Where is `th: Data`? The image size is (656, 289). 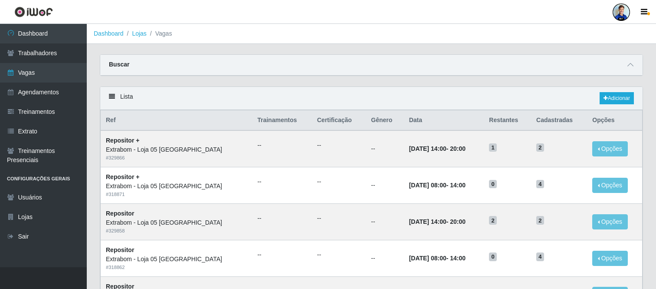 th: Data is located at coordinates (444, 120).